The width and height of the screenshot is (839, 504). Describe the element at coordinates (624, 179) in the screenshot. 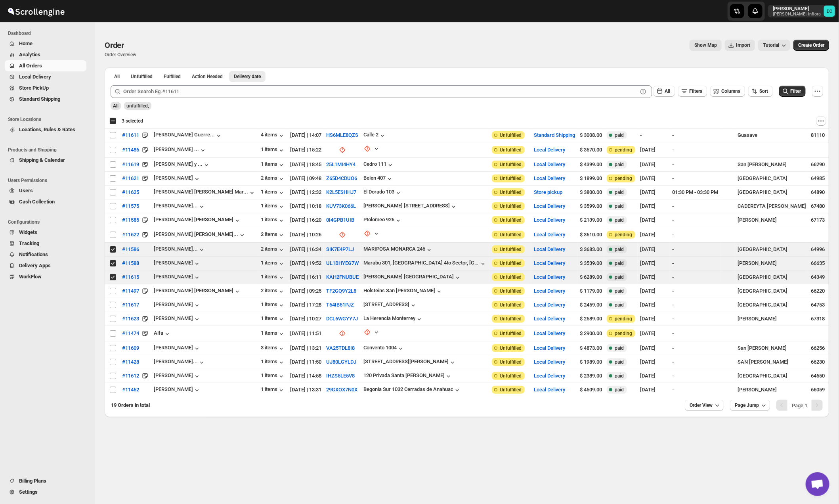

I see `span: pending` at that location.